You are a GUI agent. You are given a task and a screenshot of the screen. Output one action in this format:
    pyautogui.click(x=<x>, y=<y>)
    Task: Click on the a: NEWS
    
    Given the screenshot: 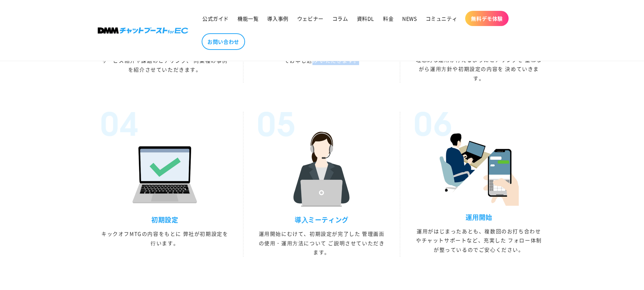 What is the action you would take?
    pyautogui.click(x=410, y=19)
    